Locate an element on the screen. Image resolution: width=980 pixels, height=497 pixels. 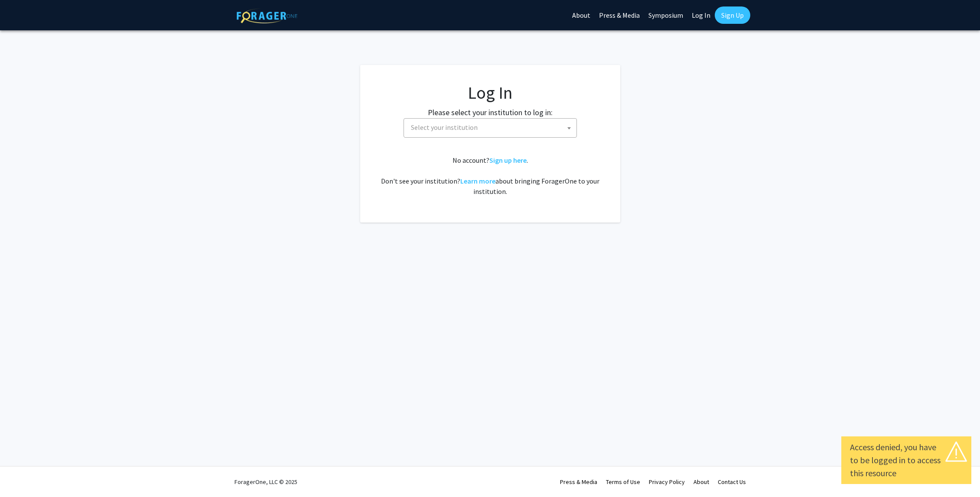
div: No account? . Don't see your institution? about bringing ForagerOne to your institution. is located at coordinates (490, 176).